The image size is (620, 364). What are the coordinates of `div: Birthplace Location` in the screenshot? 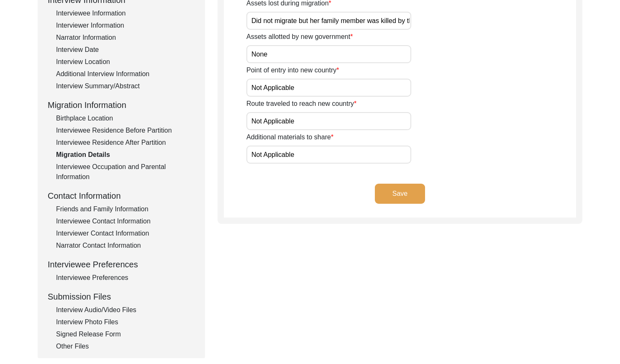 It's located at (126, 119).